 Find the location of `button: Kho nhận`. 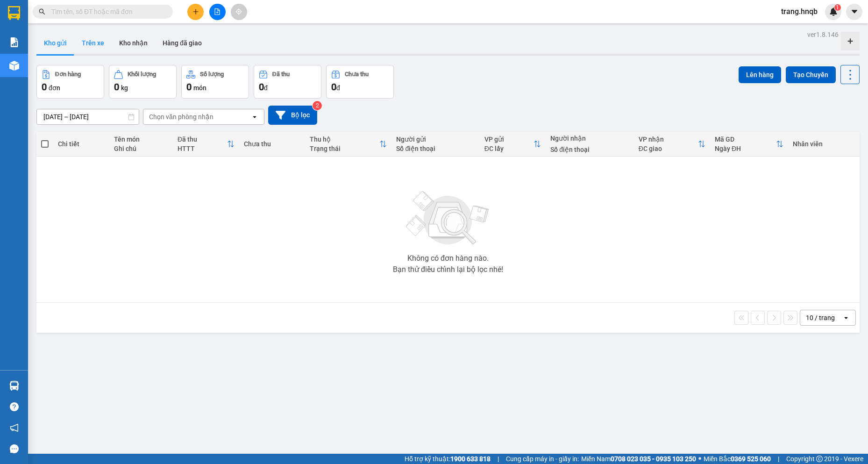

button: Kho nhận is located at coordinates (133, 43).